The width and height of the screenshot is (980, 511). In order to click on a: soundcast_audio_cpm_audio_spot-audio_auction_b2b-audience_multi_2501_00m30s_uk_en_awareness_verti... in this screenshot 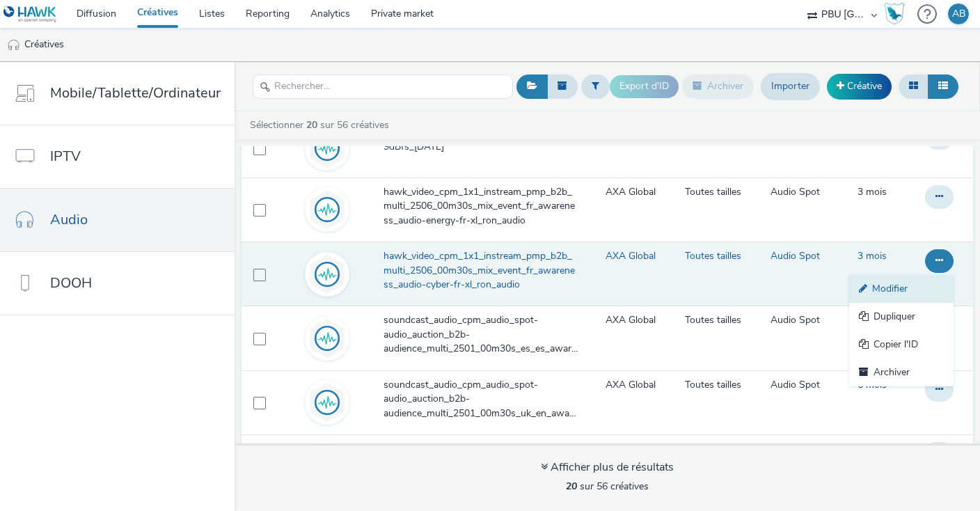, I will do `click(486, 402)`.